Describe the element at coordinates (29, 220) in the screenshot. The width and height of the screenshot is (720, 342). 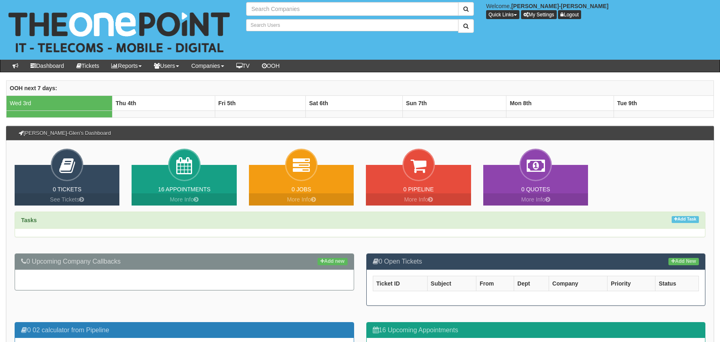
I see `strong: Tasks` at that location.